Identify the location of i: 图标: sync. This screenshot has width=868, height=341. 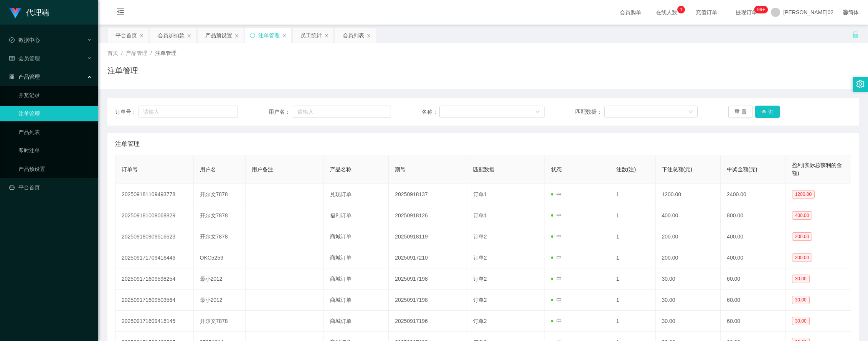
(253, 36).